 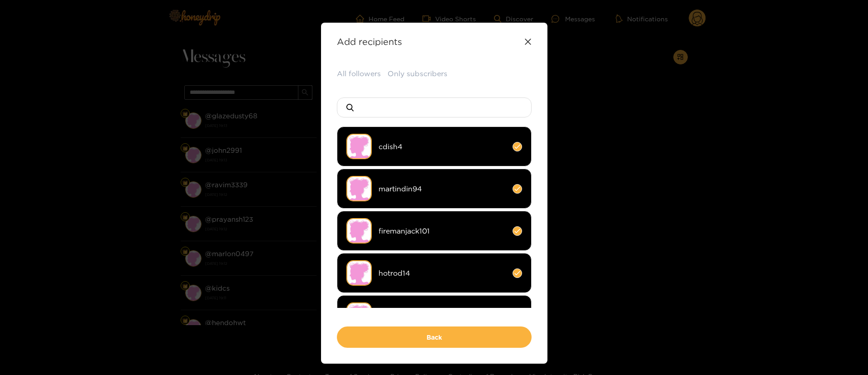 I want to click on button: All followers, so click(x=358, y=73).